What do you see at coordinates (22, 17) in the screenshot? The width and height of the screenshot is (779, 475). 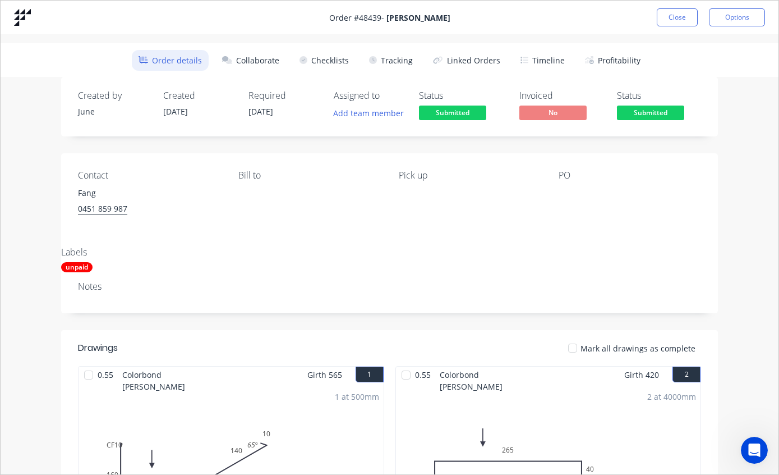 I see `img: Factory` at bounding box center [22, 17].